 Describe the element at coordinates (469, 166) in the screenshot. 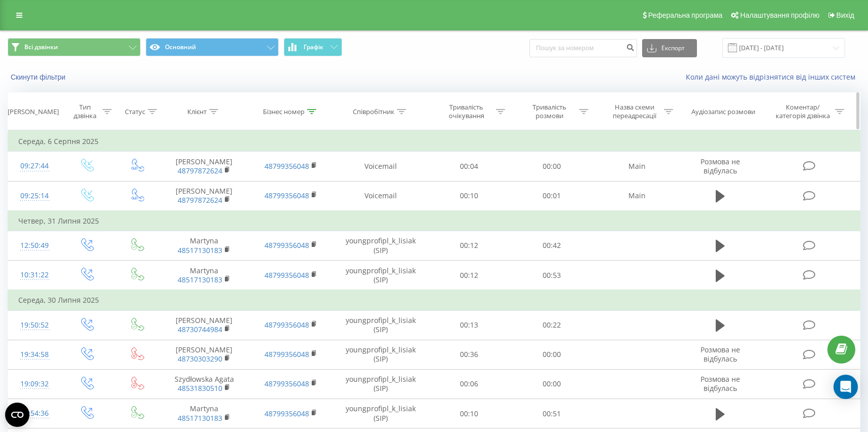

I see `td: 00:04` at that location.